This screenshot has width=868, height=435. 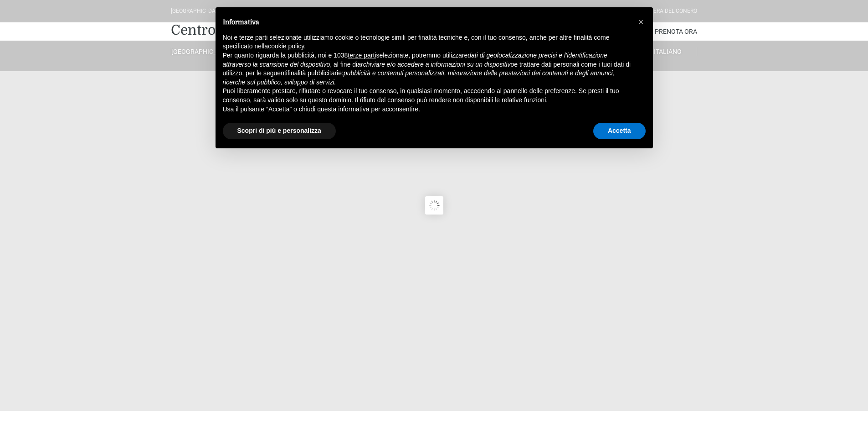 What do you see at coordinates (427, 42) in the screenshot?
I see `p: Noi e terze parti selezionate utilizziamo cookie o tecnologie simili per finalità tecniche e, con...` at bounding box center [427, 42].